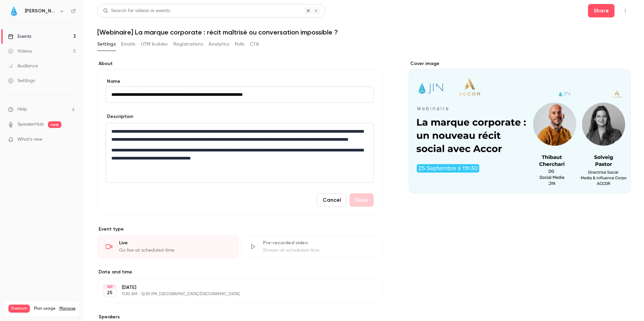 This screenshot has height=321, width=644. I want to click on img: JIN, so click(14, 11).